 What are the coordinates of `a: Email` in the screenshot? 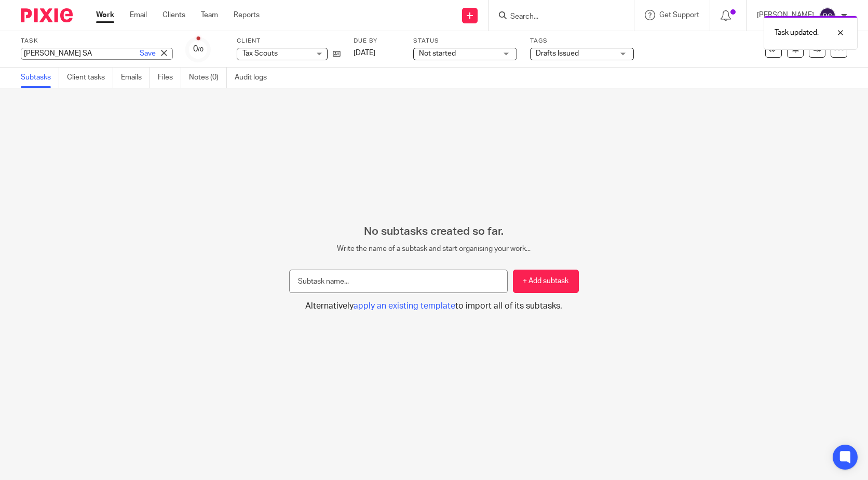 It's located at (138, 15).